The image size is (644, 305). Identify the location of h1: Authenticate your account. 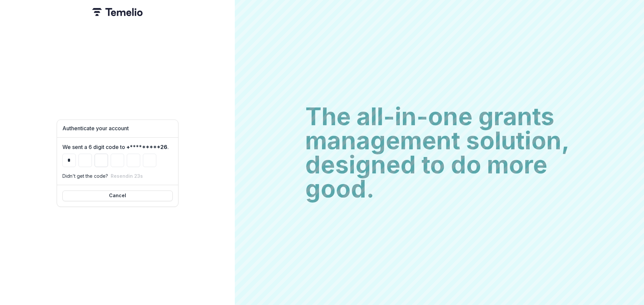
(118, 128).